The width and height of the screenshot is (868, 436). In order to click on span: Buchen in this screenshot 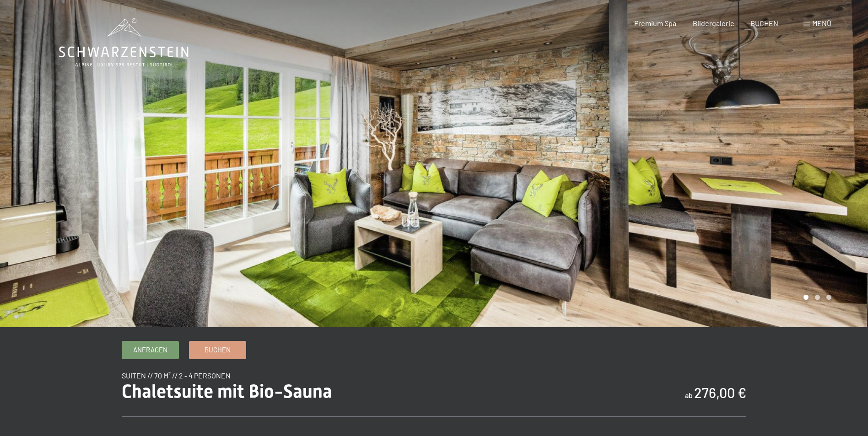, I will do `click(217, 350)`.